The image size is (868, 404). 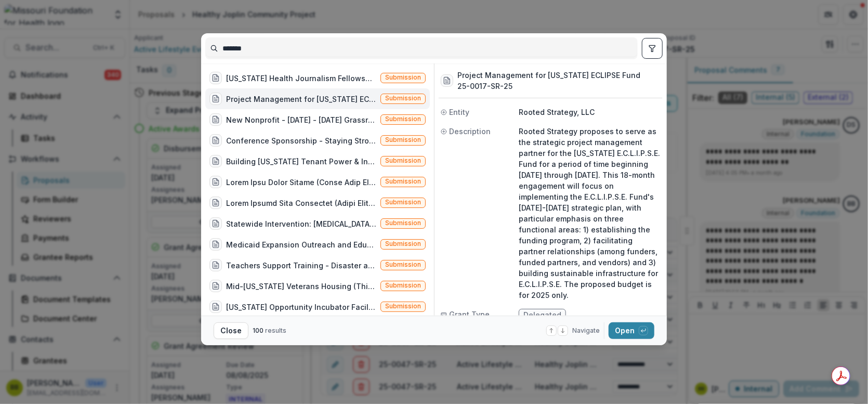 I want to click on div: Medicaid Expansion Outreach and Education (MCU will build teams in congregations (25 Spring, 50 S..., so click(x=301, y=244).